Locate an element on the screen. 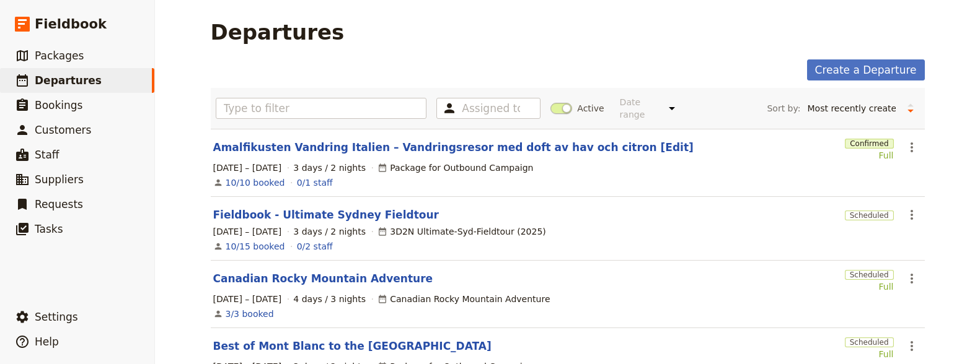 The width and height of the screenshot is (980, 364). a: Create a Departure is located at coordinates (866, 70).